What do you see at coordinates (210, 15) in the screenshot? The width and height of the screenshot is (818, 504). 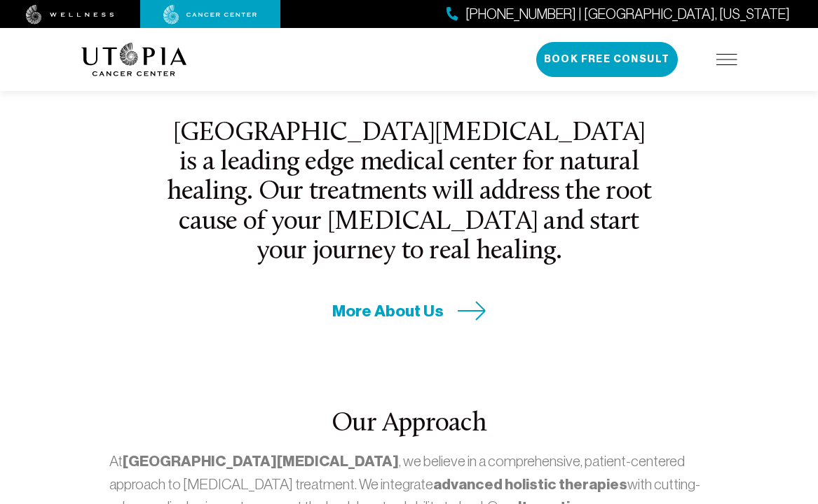 I see `img: cancer center` at bounding box center [210, 15].